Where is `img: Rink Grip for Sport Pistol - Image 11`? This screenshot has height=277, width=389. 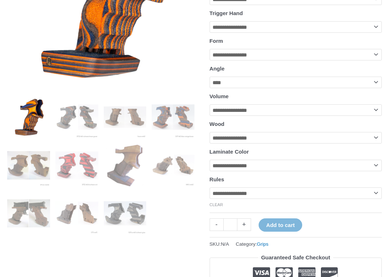 img: Rink Grip for Sport Pistol - Image 11 is located at coordinates (125, 214).